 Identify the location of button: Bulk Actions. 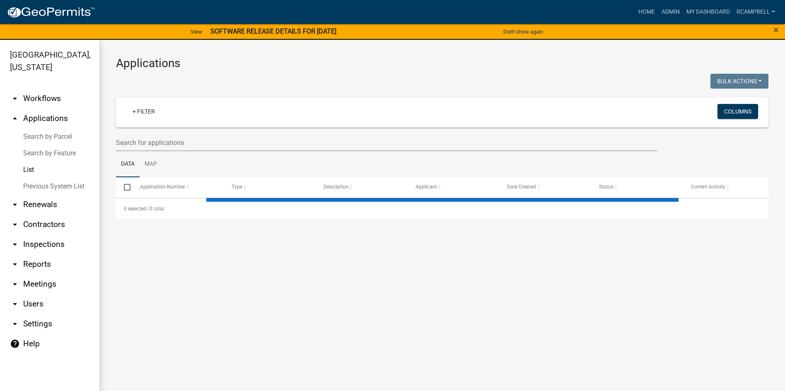
(739, 81).